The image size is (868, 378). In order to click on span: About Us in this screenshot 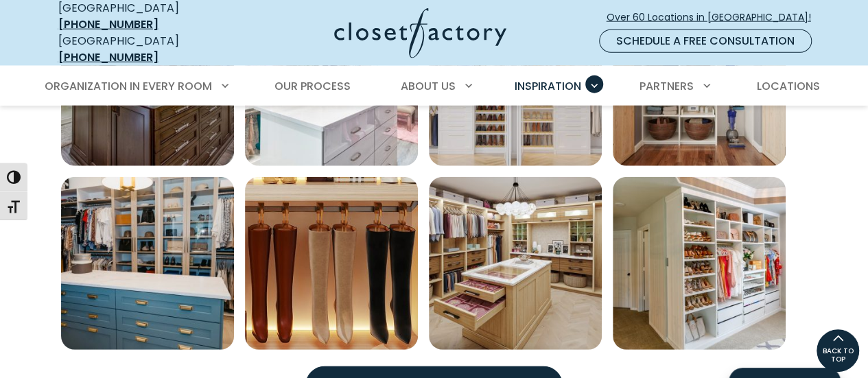, I will do `click(429, 86)`.